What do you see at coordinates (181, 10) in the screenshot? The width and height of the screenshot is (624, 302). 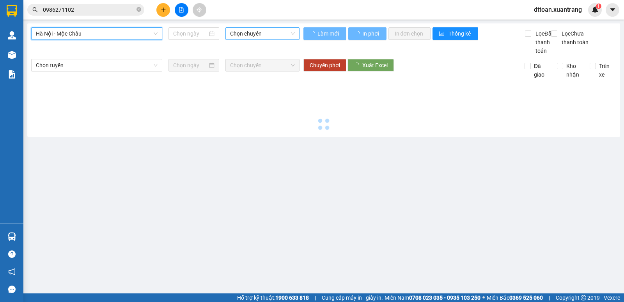 I see `span: file-add` at bounding box center [181, 10].